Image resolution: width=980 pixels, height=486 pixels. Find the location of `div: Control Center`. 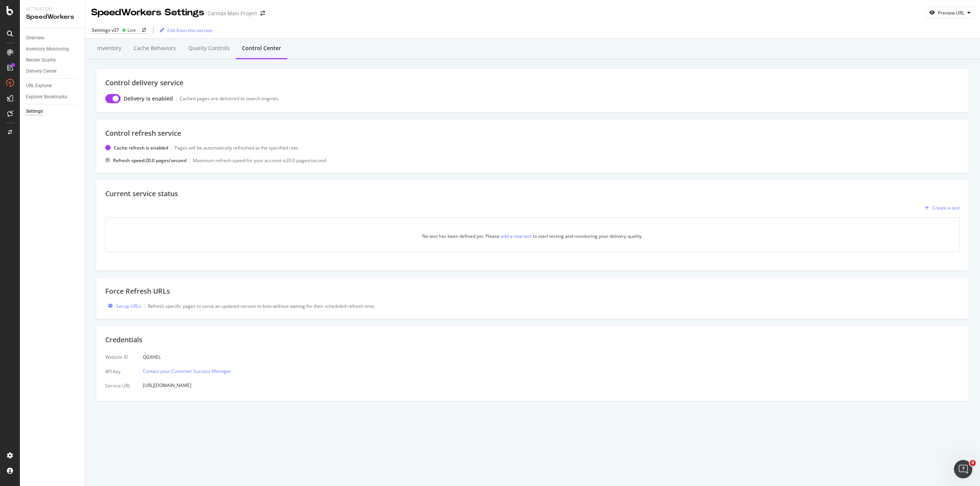

div: Control Center is located at coordinates (261, 48).